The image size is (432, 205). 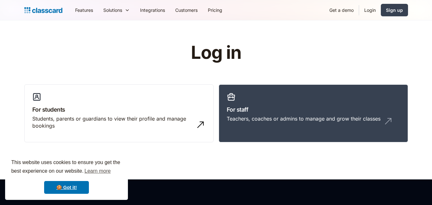 I want to click on a: For studentsStudents, parents or guardians to view their profile and manage bookings, so click(x=119, y=114).